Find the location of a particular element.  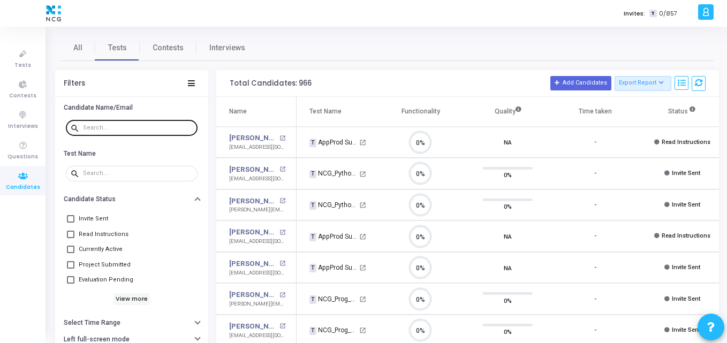

h6: Test Name is located at coordinates (80, 154).